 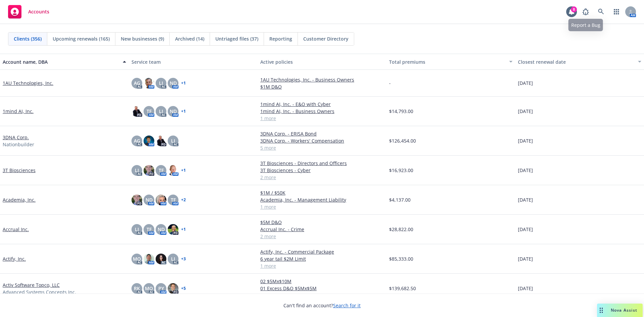 I want to click on button: Nova Assist, so click(x=619, y=310).